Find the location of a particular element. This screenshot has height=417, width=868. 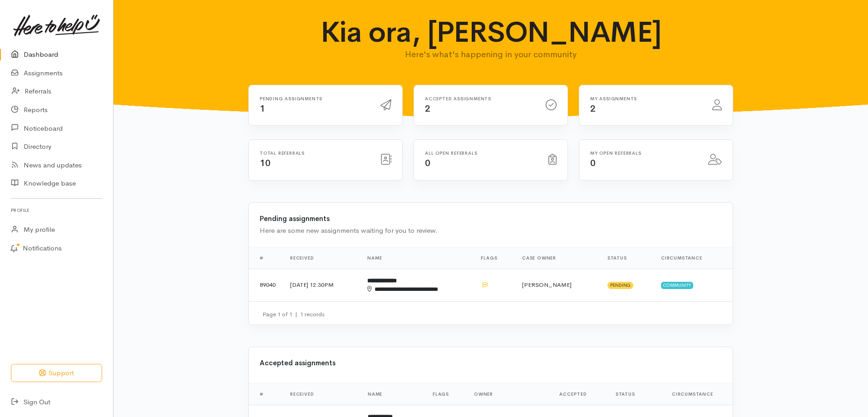

button: Support is located at coordinates (56, 372).